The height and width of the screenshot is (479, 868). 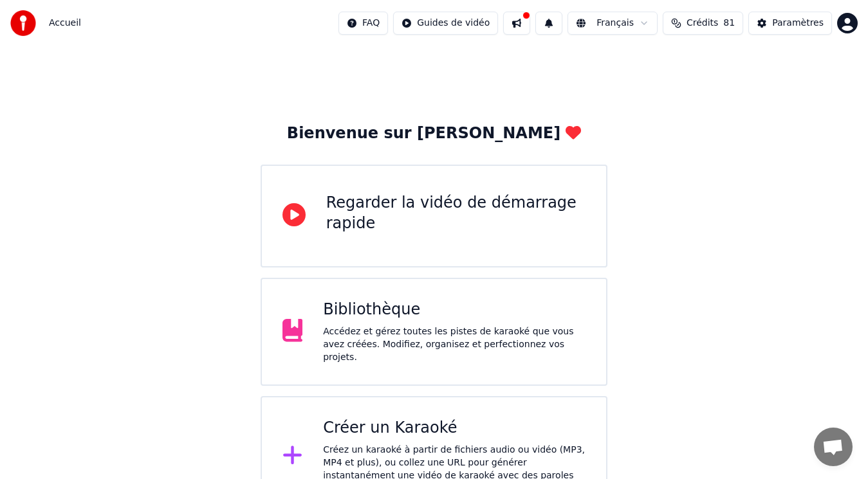 What do you see at coordinates (702, 23) in the screenshot?
I see `span: Crédits` at bounding box center [702, 23].